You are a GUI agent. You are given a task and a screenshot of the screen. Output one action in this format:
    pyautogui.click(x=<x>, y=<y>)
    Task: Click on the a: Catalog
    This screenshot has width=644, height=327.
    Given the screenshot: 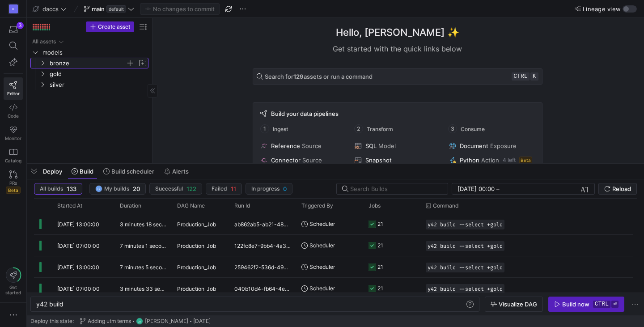 What is the action you would take?
    pyautogui.click(x=13, y=156)
    